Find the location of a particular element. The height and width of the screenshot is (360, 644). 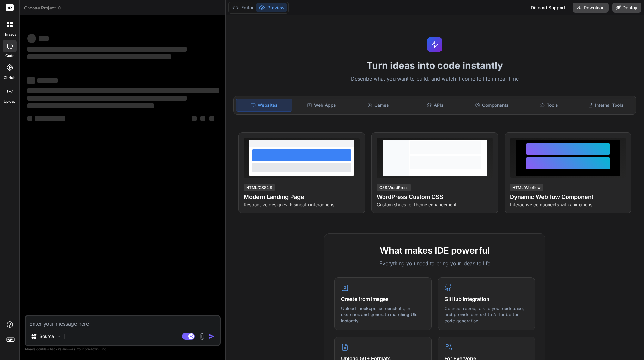

p: Describe what you want to build, and watch it come to life in real-time is located at coordinates (435, 79).